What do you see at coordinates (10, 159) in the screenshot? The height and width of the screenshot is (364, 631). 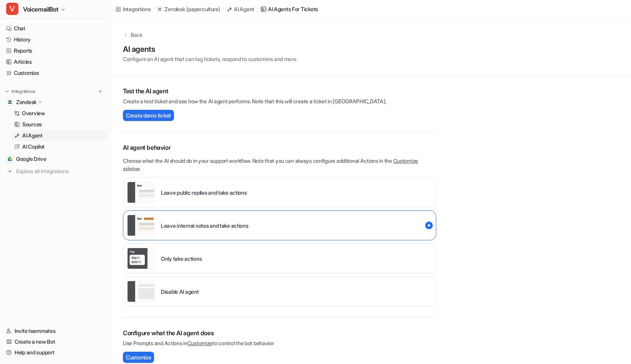 I see `img: Google Drive` at bounding box center [10, 159].